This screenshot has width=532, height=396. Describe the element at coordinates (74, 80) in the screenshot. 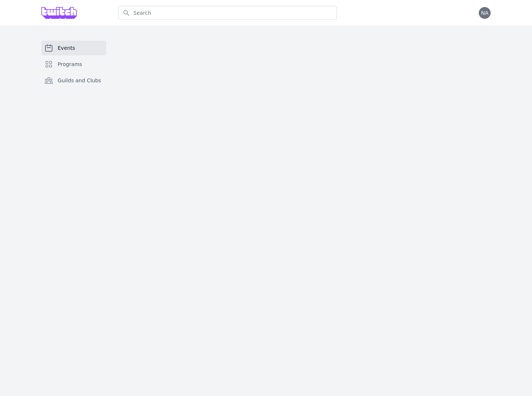

I see `a: Guilds and Clubs` at that location.